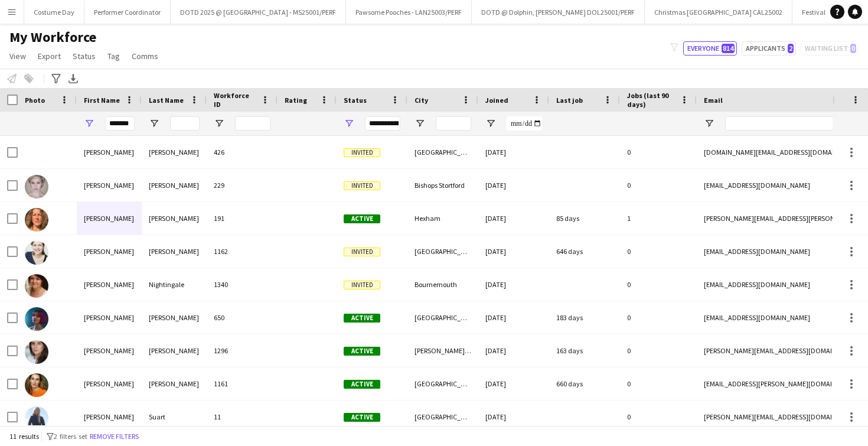  What do you see at coordinates (49, 56) in the screenshot?
I see `a: Export` at bounding box center [49, 56].